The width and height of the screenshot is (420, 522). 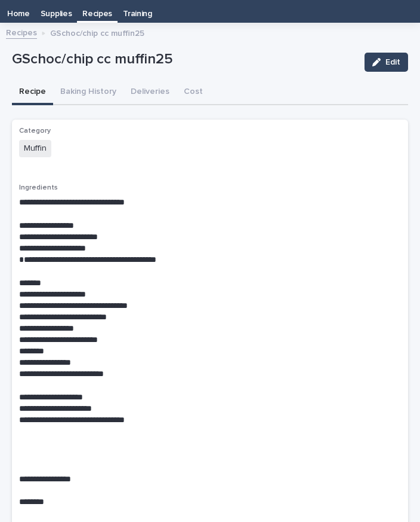 What do you see at coordinates (392, 62) in the screenshot?
I see `span: Edit` at bounding box center [392, 62].